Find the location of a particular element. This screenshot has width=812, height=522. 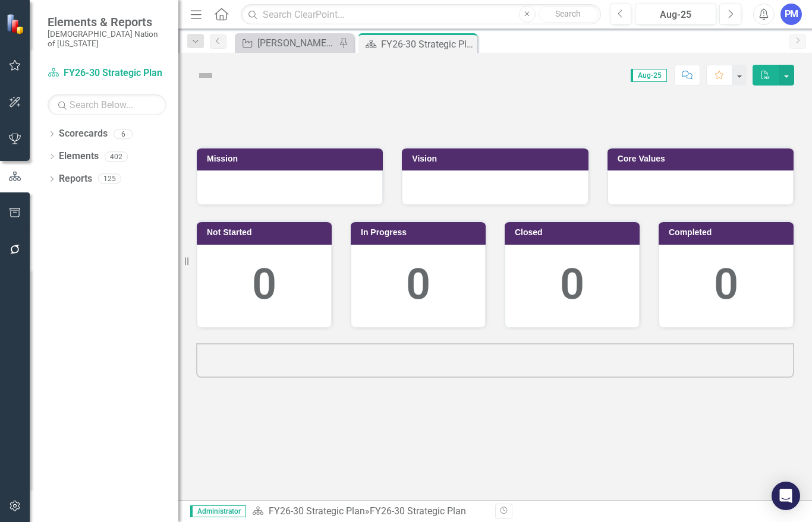

h3: Completed is located at coordinates (728, 233).